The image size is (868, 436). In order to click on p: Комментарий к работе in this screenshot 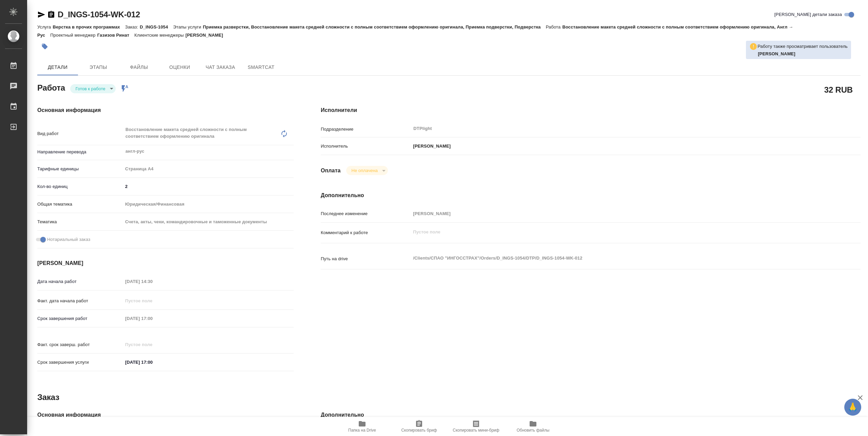, I will do `click(365, 233)`.